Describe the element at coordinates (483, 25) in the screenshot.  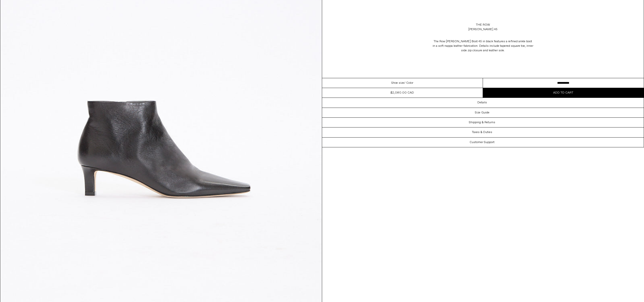
I see `a: The Row` at that location.